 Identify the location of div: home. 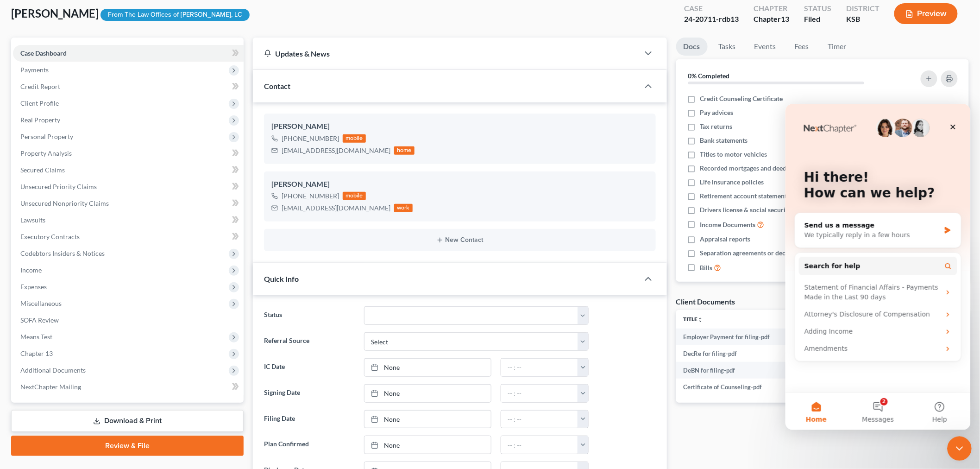
(405, 151).